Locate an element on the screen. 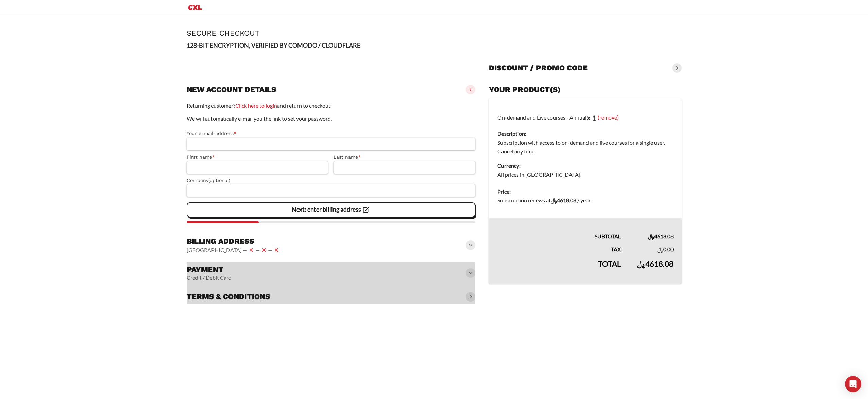 The height and width of the screenshot is (399, 868). dd: Subscription with access to on-demand and live courses for a single user. Cancel any time. is located at coordinates (585, 147).